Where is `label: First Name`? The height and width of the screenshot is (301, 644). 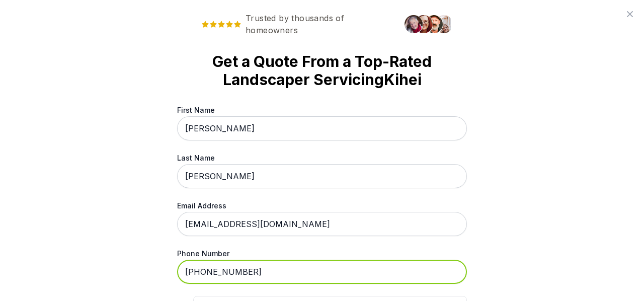 label: First Name is located at coordinates (322, 110).